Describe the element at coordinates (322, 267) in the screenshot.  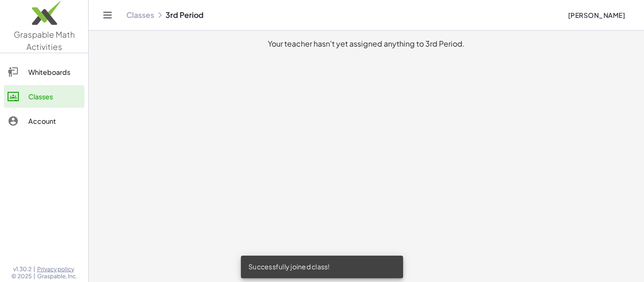
I see `div: Successfully joined class!` at that location.